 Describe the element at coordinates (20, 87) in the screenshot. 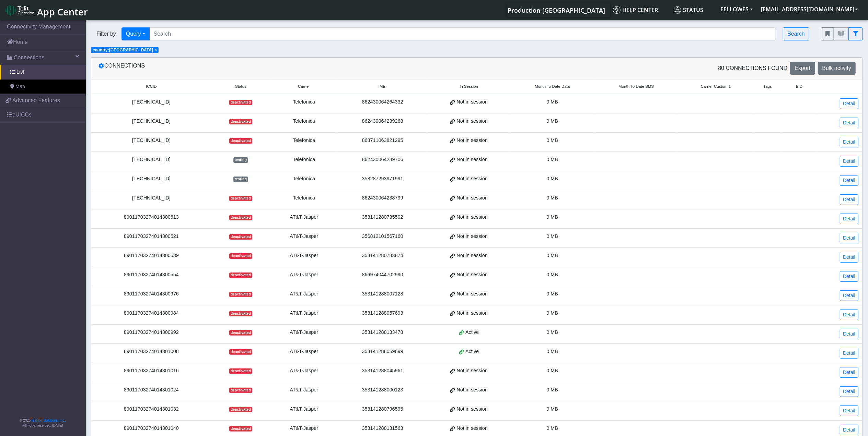

I see `span: Map` at that location.